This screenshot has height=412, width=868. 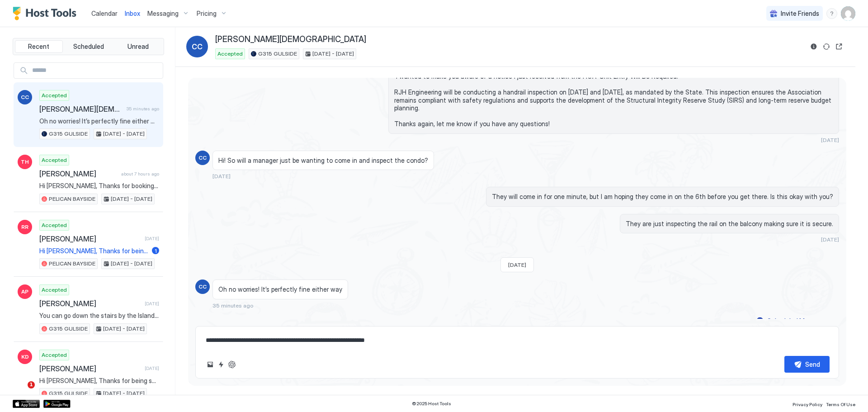 I want to click on div: Scheduled Messages, so click(x=798, y=320).